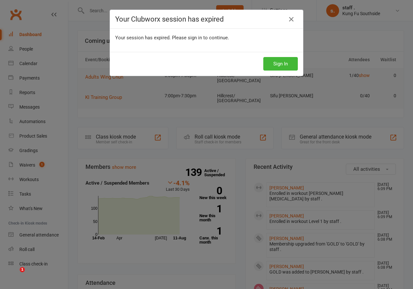  I want to click on span: Your session has expired. Please sign in to continue., so click(172, 38).